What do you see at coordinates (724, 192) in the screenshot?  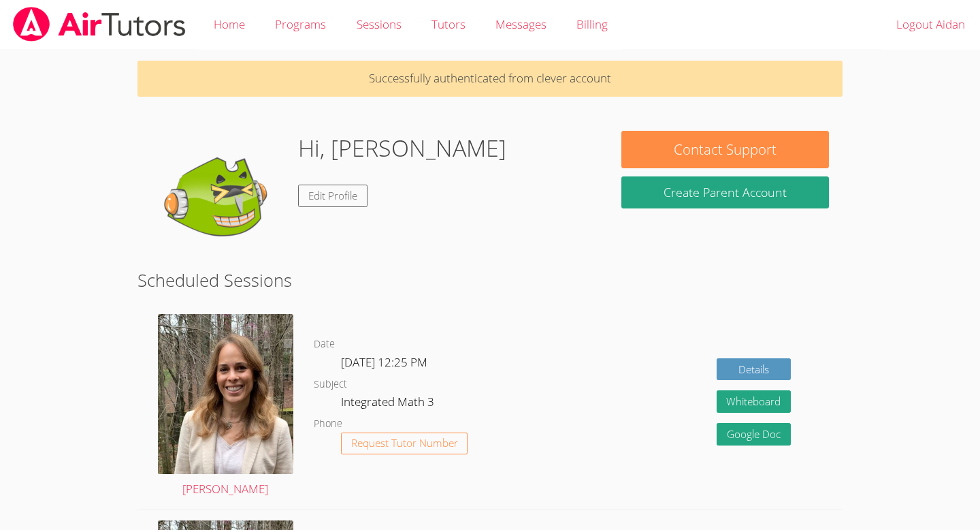 I see `button: Create Parent Account` at bounding box center [724, 192].